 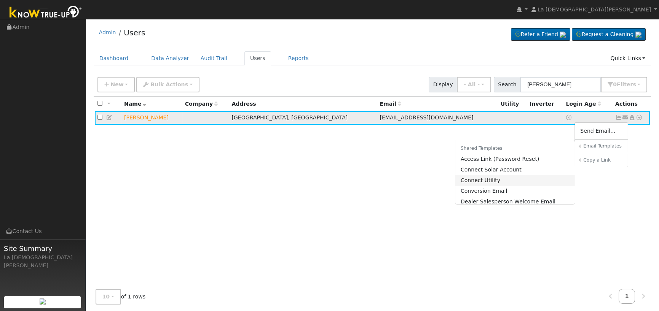 What do you see at coordinates (298, 58) in the screenshot?
I see `a: Reports` at bounding box center [298, 58].